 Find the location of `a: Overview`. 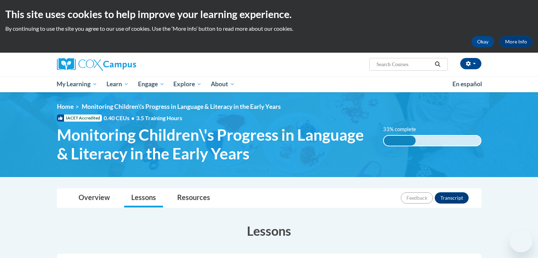

a: Overview is located at coordinates (94, 198).